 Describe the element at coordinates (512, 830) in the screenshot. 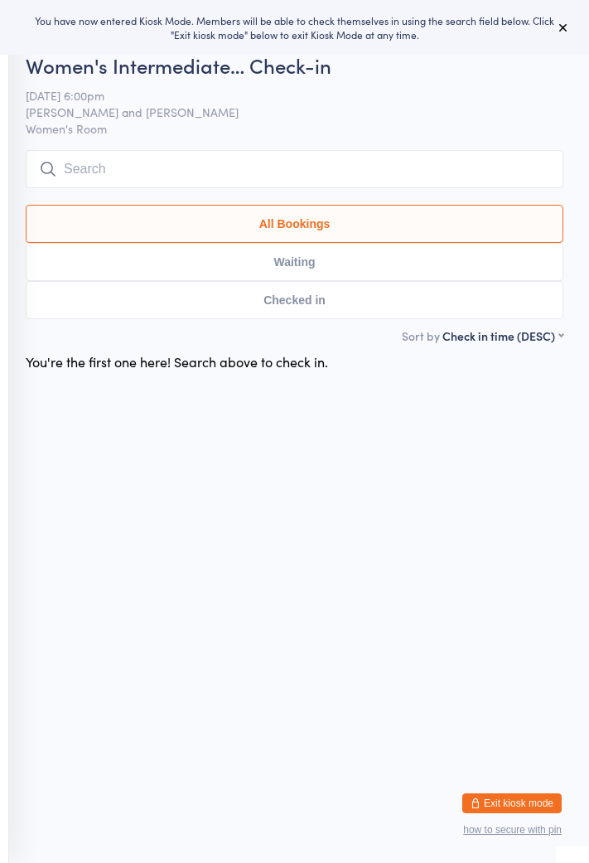

I see `button: how to secure with pin` at that location.